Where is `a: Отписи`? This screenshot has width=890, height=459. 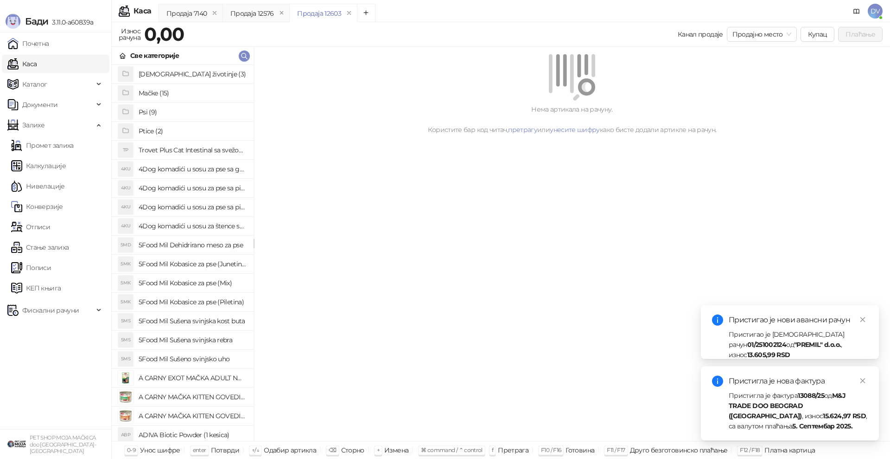 a: Отписи is located at coordinates (31, 227).